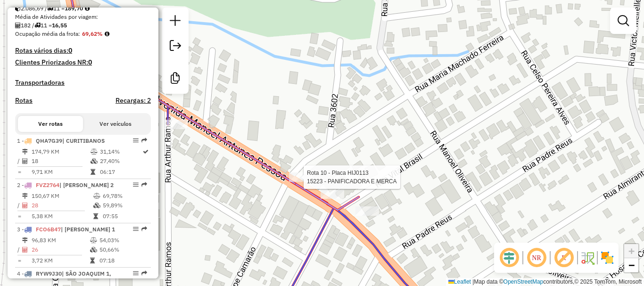  What do you see at coordinates (83, 83) in the screenshot?
I see `h4: Transportadoras` at bounding box center [83, 83].